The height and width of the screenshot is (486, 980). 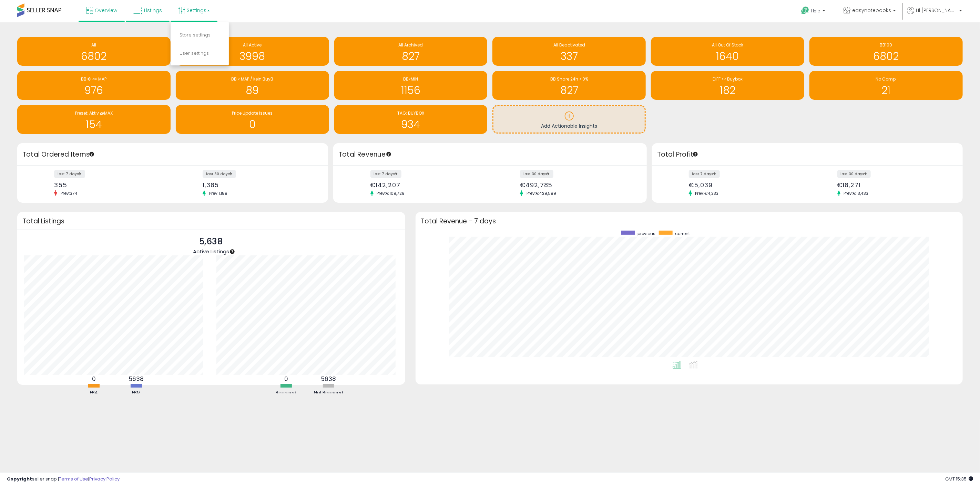 I want to click on a: All Deactivated 337, so click(x=569, y=51).